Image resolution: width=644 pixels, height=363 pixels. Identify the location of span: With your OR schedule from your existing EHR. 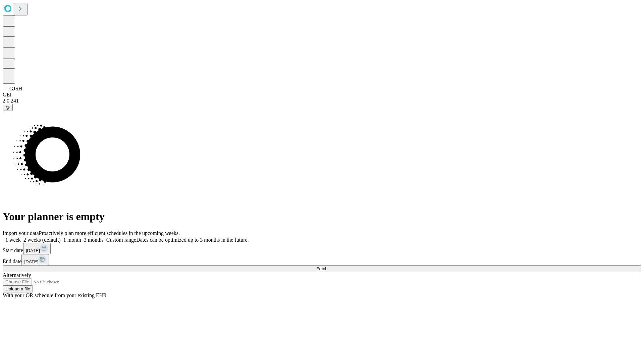
(54, 295).